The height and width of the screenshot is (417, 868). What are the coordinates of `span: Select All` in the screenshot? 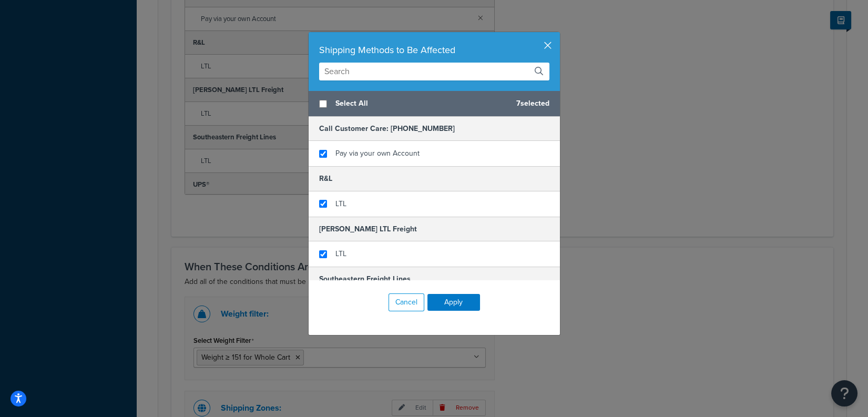 It's located at (422, 104).